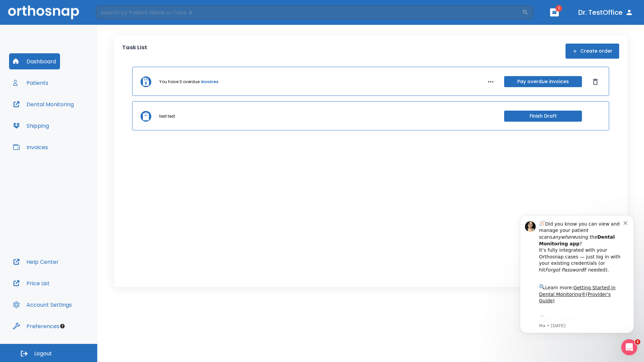  I want to click on button: Patients, so click(31, 83).